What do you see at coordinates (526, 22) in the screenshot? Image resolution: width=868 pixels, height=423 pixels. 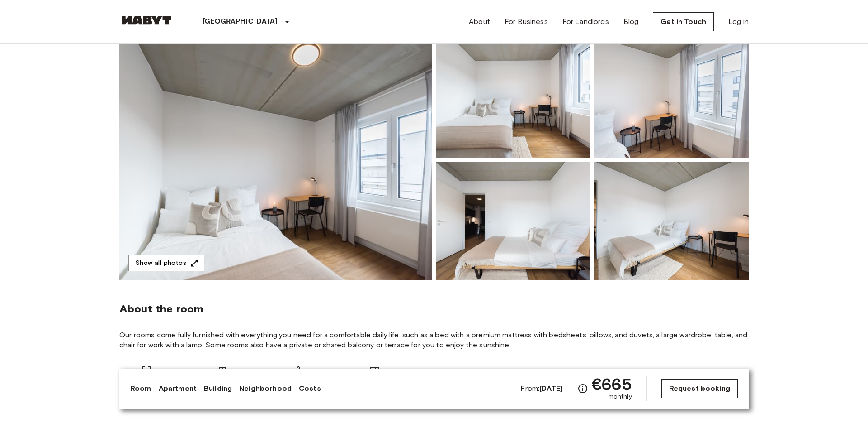 I see `a: For Business` at bounding box center [526, 22].